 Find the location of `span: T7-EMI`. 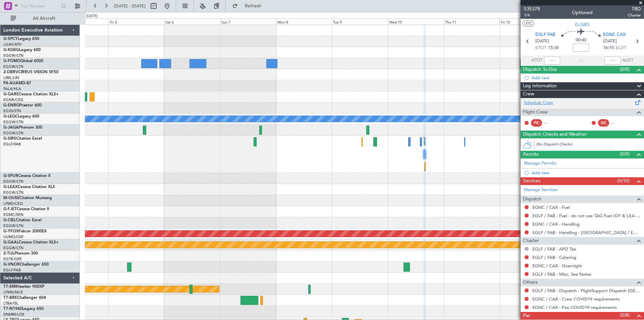

span: T7-EMI is located at coordinates (9, 286).